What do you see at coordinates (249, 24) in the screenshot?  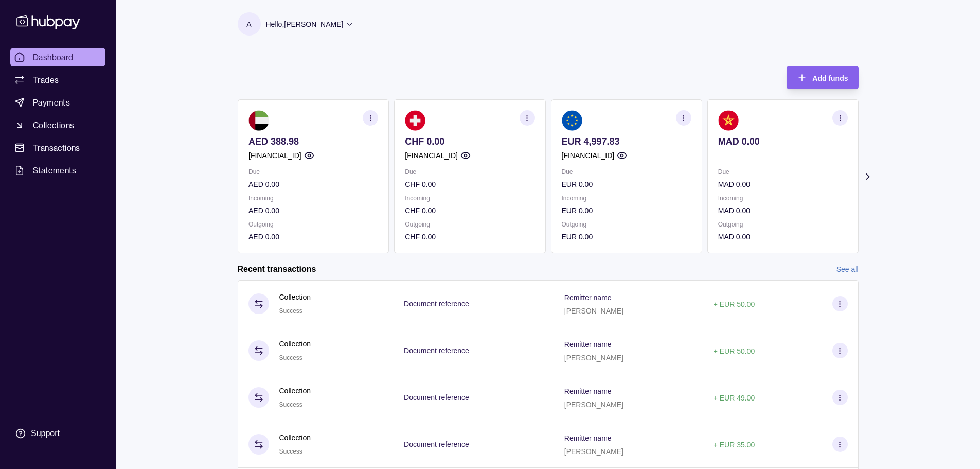 I see `p: A` at bounding box center [249, 24].